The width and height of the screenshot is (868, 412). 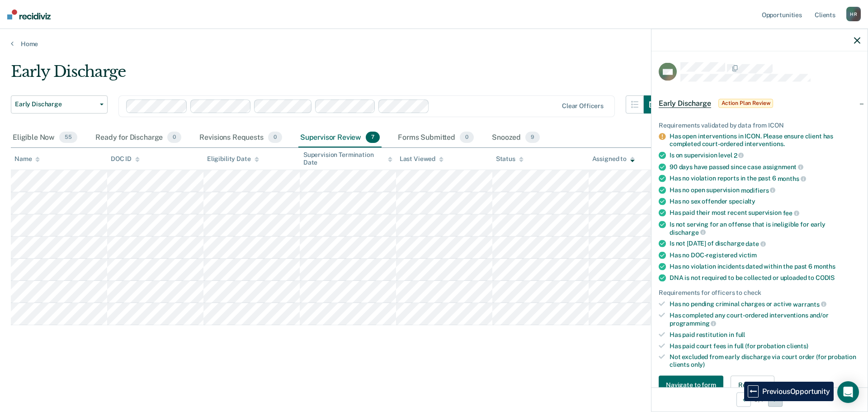 I want to click on div: Has paid restitution in, so click(x=765, y=335).